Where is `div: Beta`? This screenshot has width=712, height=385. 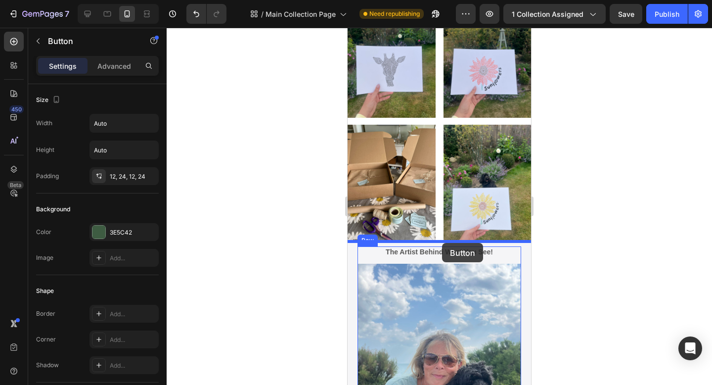 div: Beta is located at coordinates (15, 185).